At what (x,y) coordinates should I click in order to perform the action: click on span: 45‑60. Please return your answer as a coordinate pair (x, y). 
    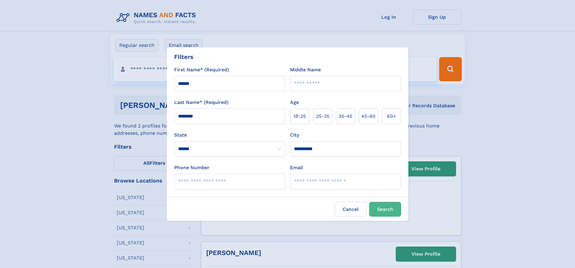
    Looking at the image, I should click on (368, 116).